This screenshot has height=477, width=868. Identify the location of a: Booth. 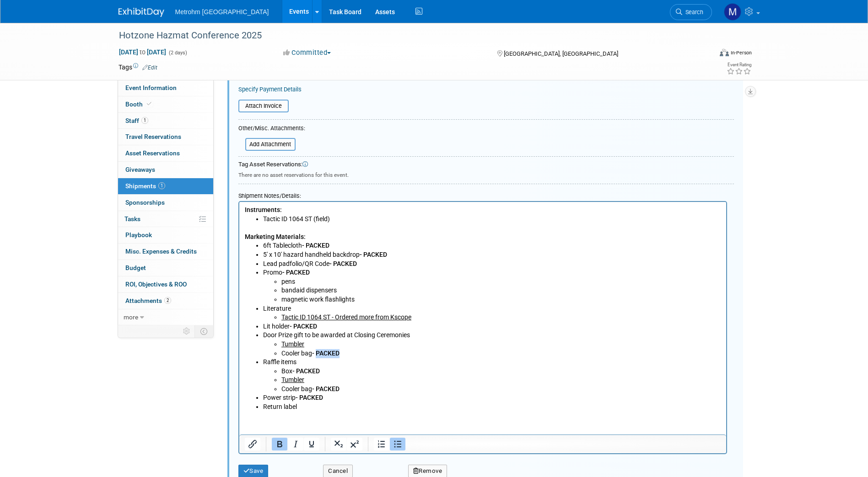
(165, 104).